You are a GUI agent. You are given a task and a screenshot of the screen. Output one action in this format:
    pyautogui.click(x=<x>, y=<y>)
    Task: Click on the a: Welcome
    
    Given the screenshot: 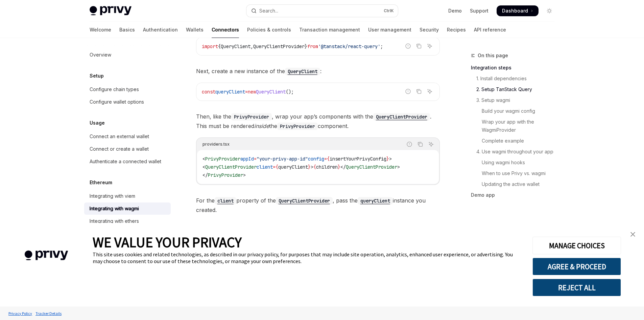 What is the action you would take?
    pyautogui.click(x=101, y=30)
    